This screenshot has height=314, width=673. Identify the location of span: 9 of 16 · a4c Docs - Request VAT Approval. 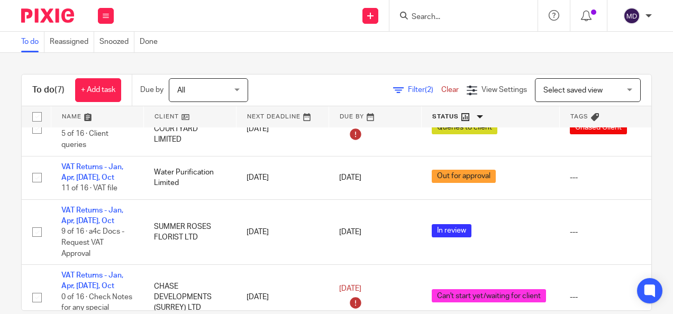
(93, 243).